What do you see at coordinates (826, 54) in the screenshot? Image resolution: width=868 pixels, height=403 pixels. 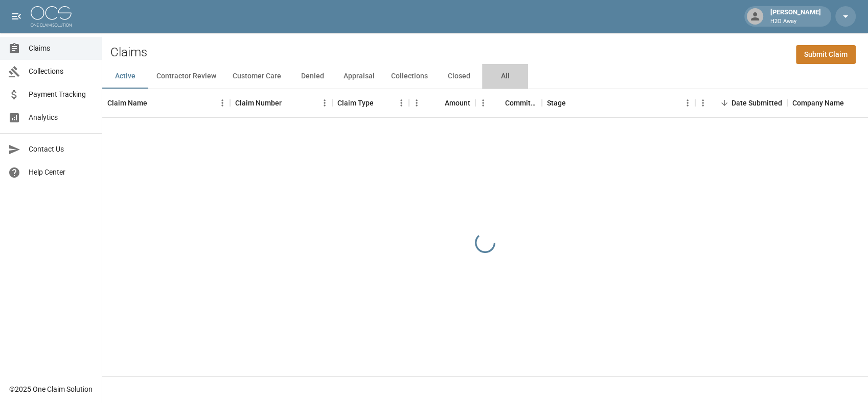 I see `a: Submit Claim` at bounding box center [826, 54].